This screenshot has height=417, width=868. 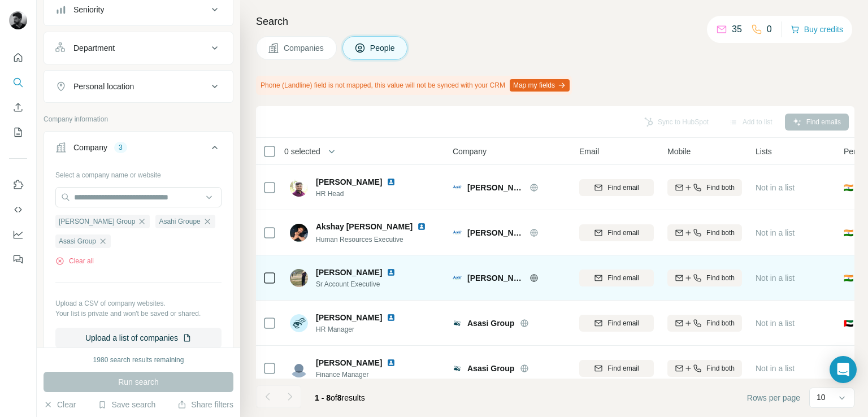 What do you see at coordinates (94, 48) in the screenshot?
I see `div: Department` at bounding box center [94, 48].